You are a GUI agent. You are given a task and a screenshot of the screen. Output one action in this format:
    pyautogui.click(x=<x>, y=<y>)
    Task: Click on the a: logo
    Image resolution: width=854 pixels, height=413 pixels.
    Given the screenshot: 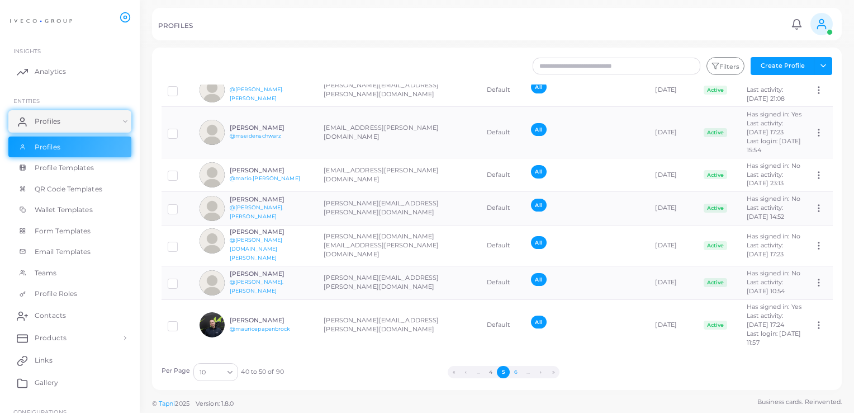 What is the action you would take?
    pyautogui.click(x=41, y=21)
    